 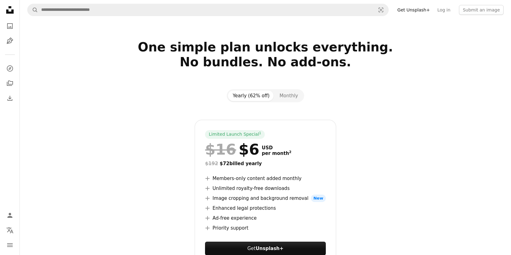 What do you see at coordinates (381, 10) in the screenshot?
I see `button: Visual search` at bounding box center [381, 10].